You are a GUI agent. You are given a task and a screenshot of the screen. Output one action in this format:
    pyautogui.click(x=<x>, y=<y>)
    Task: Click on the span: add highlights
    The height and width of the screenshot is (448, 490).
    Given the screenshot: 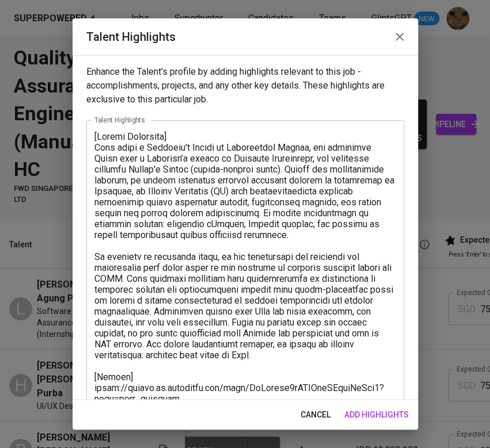 What is the action you would take?
    pyautogui.click(x=377, y=415)
    